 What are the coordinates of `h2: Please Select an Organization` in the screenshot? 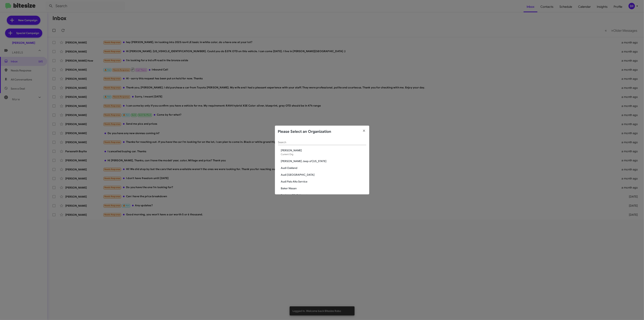 It's located at (305, 132).